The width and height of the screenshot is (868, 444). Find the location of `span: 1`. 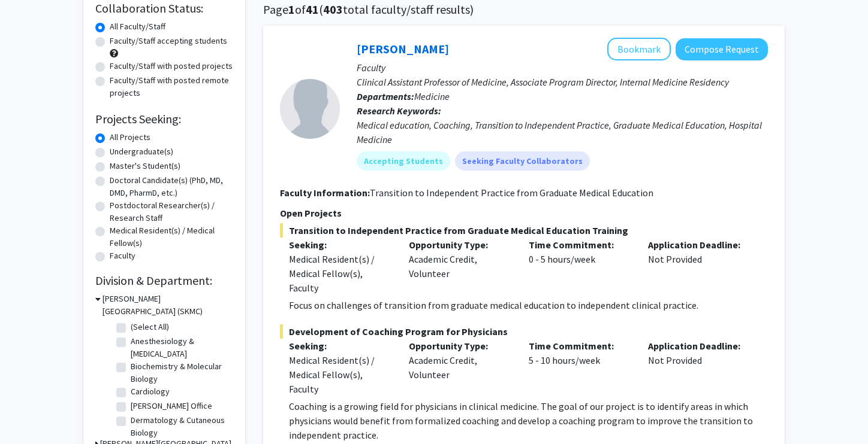

span: 1 is located at coordinates (291, 9).